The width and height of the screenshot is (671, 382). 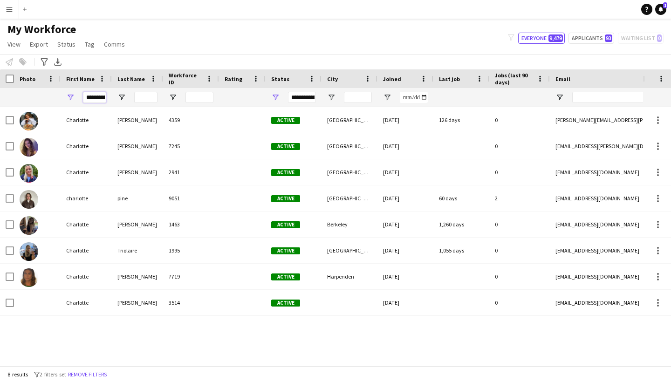 What do you see at coordinates (555, 38) in the screenshot?
I see `span: 9,479` at bounding box center [555, 38].